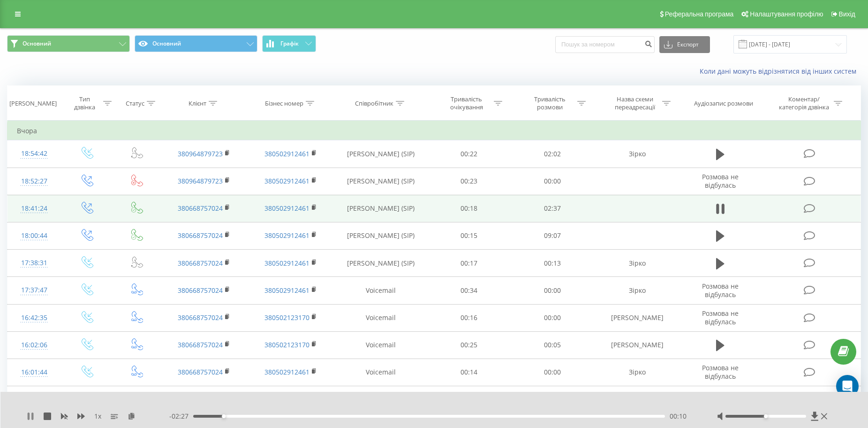 This screenshot has height=428, width=868. I want to click on td: 00:05, so click(552, 345).